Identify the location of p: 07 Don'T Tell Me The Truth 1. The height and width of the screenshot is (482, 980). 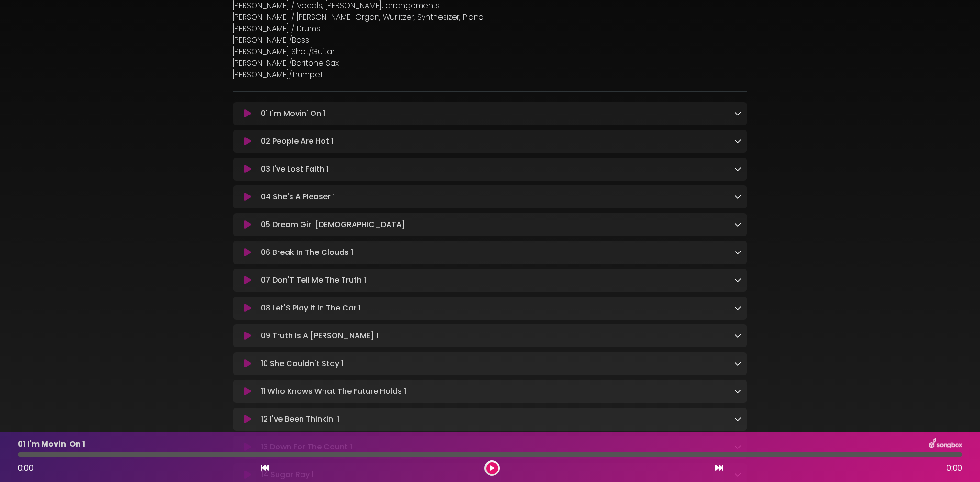
(313, 280).